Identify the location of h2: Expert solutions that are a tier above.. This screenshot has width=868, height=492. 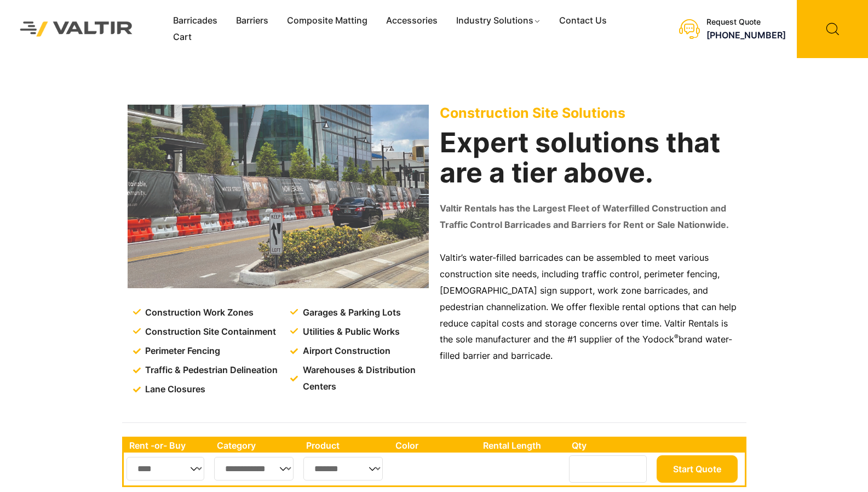
(590, 158).